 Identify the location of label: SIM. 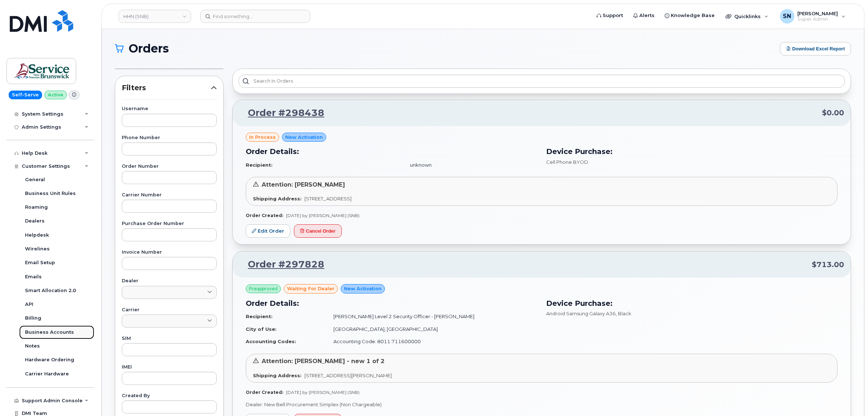
(169, 338).